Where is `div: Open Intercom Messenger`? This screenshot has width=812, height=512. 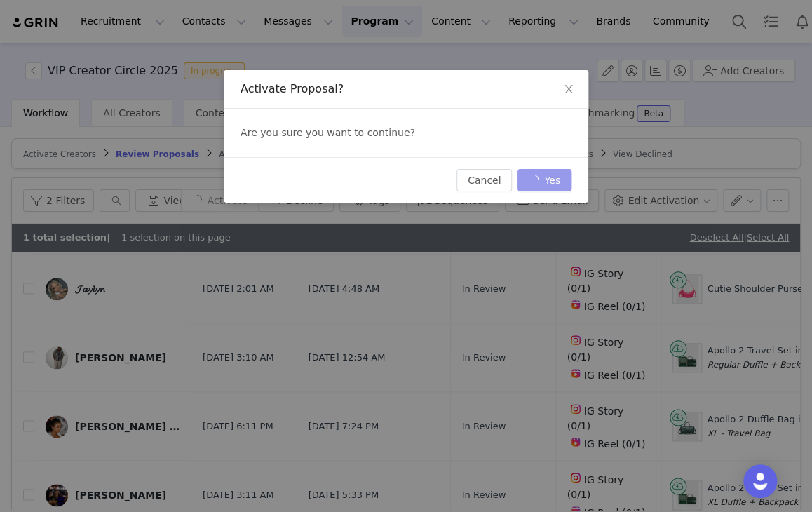
div: Open Intercom Messenger is located at coordinates (760, 481).